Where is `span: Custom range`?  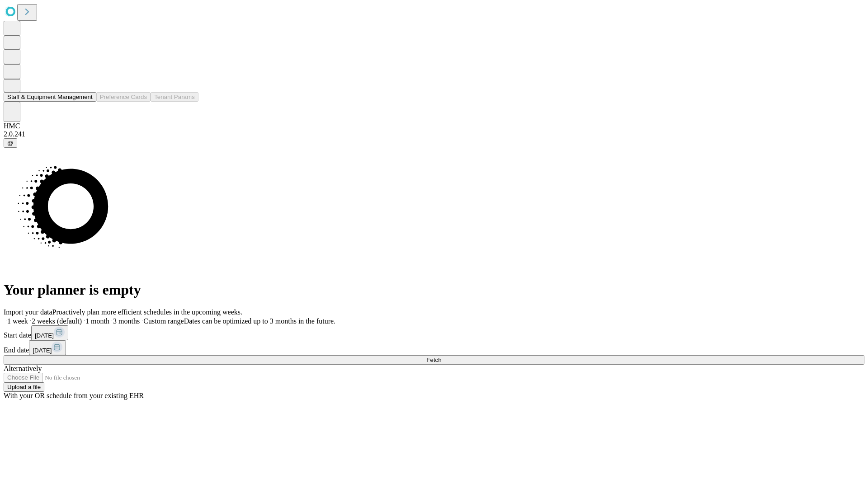
span: Custom range is located at coordinates (163, 321).